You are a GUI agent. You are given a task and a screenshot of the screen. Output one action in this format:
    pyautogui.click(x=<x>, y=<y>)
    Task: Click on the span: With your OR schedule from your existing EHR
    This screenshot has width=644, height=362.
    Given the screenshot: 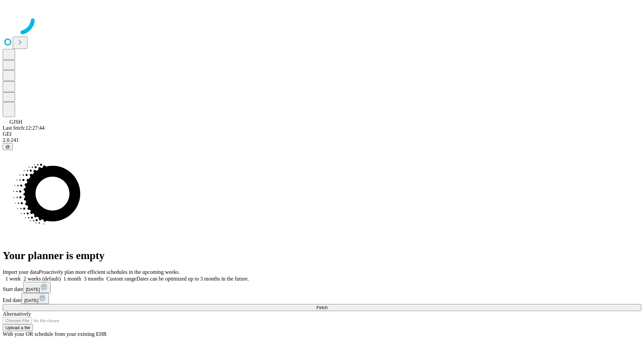 What is the action you would take?
    pyautogui.click(x=54, y=334)
    